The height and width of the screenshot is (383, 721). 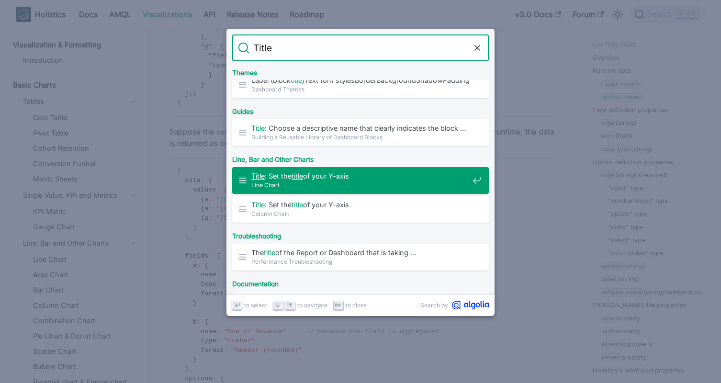 I want to click on span: Column Chart, so click(x=360, y=213).